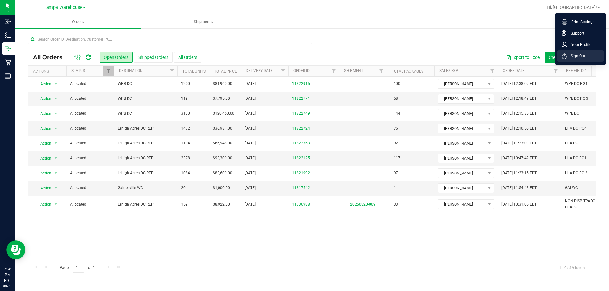 The height and width of the screenshot is (291, 609). I want to click on span: $81,960.00, so click(222, 84).